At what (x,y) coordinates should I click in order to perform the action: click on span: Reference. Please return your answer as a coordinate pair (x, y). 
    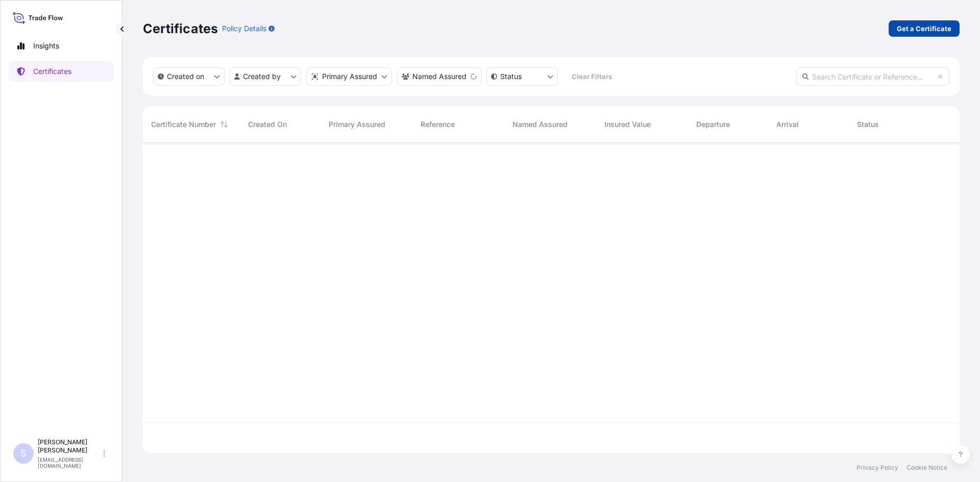
    Looking at the image, I should click on (437, 125).